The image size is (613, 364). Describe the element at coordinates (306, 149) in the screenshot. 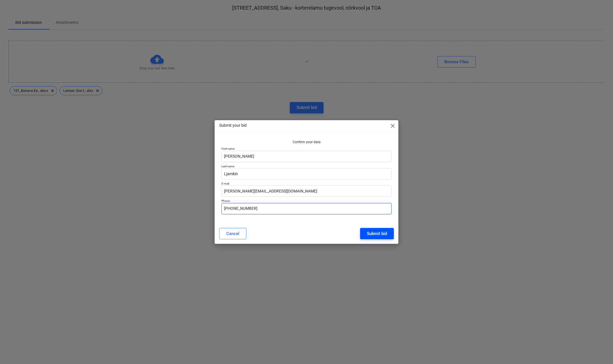

I see `p: First name` at that location.